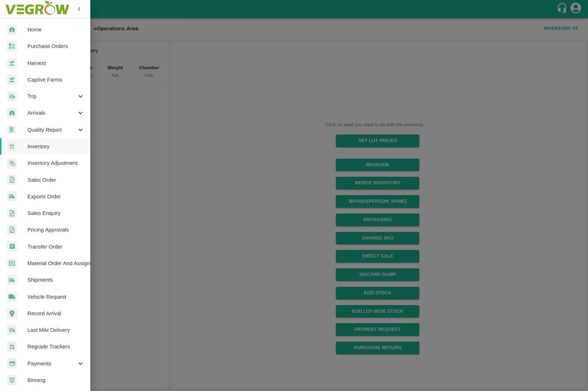 The width and height of the screenshot is (588, 391). What do you see at coordinates (56, 263) in the screenshot?
I see `span: Material Order And Assignment` at bounding box center [56, 263].